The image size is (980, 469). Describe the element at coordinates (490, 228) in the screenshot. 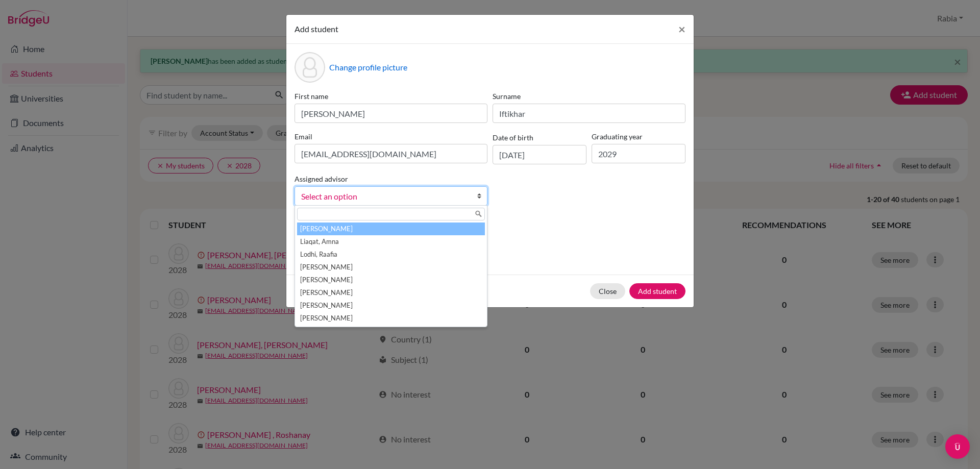

I see `p: Parents` at that location.